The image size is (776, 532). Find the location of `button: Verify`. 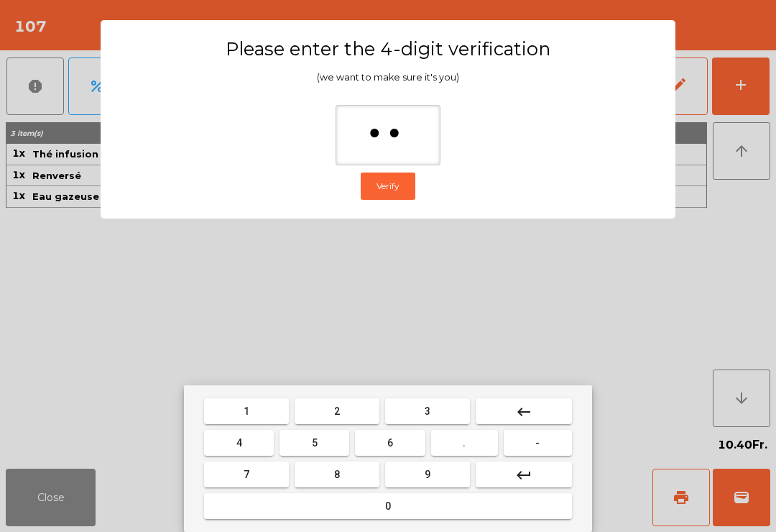

button: Verify is located at coordinates (388, 186).